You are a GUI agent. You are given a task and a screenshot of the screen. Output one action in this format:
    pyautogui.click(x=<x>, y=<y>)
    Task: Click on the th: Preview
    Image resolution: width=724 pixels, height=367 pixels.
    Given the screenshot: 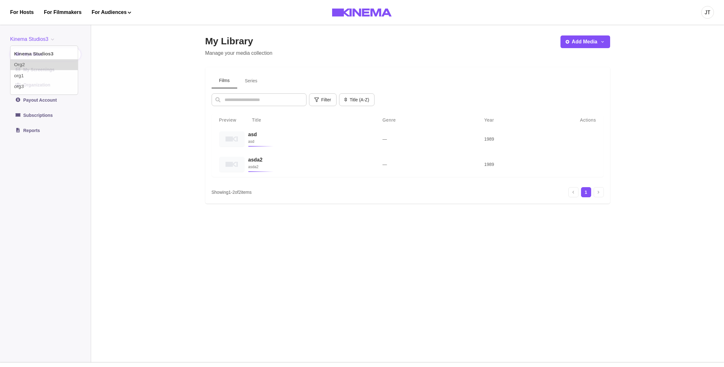 What is the action you would take?
    pyautogui.click(x=228, y=120)
    